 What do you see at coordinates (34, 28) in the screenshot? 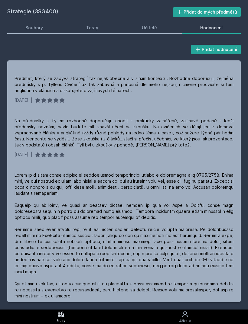
I see `a: Soubory` at bounding box center [34, 28].